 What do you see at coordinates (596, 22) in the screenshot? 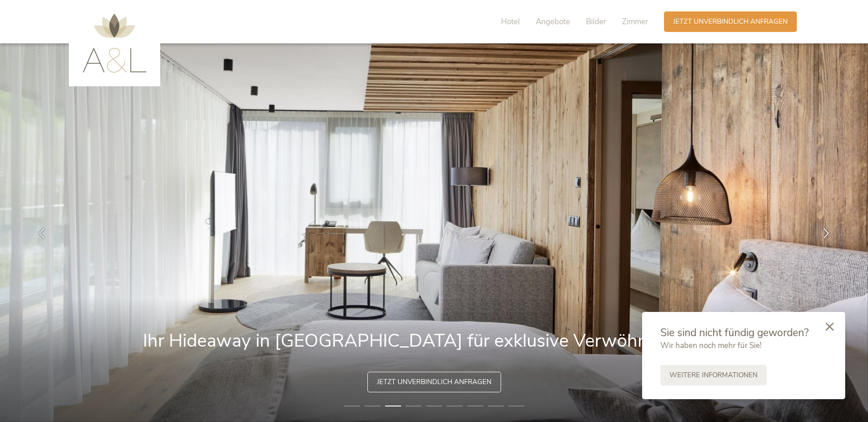
I see `span: Bilder` at bounding box center [596, 22].